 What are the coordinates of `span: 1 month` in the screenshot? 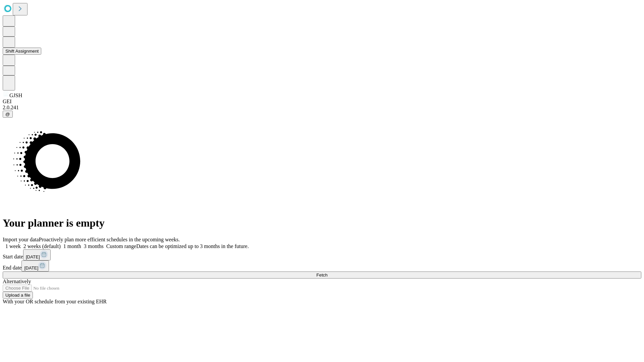 It's located at (72, 246).